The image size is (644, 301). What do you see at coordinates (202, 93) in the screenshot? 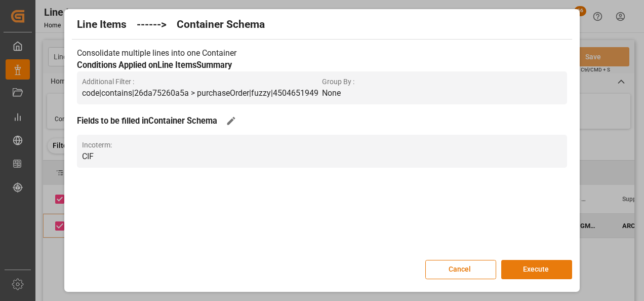
I see `p: code|contains|26da75260a5a > purchaseOrder|fuzzy|4504651949` at bounding box center [202, 93].